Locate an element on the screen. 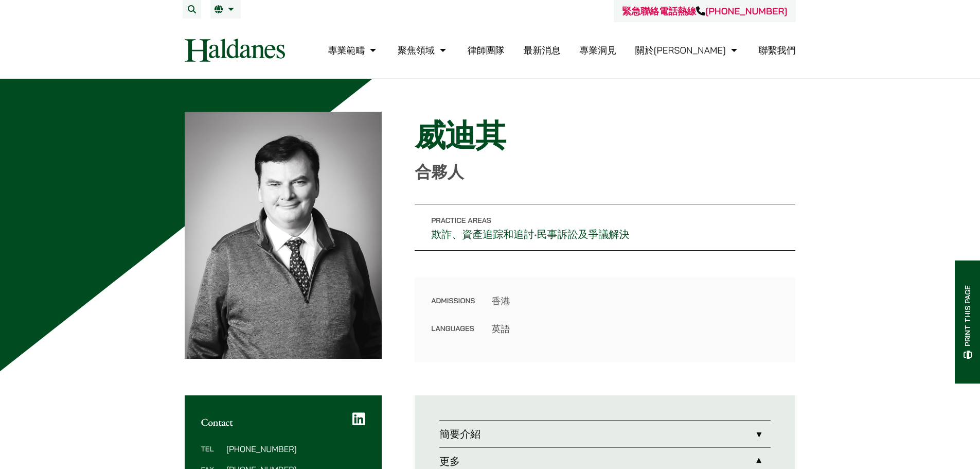  dt: Languages is located at coordinates (453, 328).